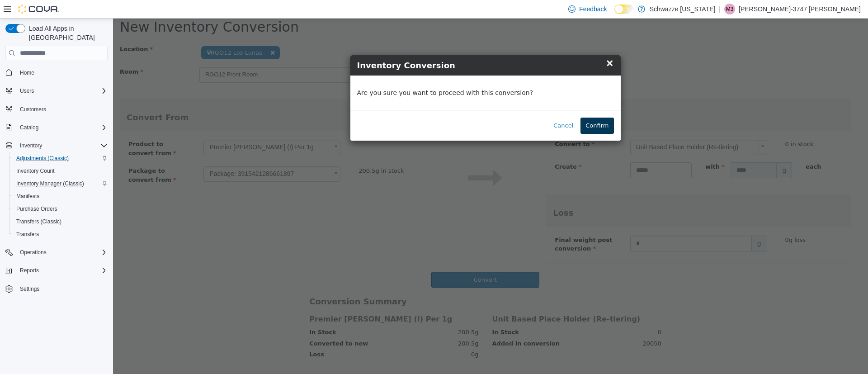 This screenshot has height=374, width=868. What do you see at coordinates (57, 109) in the screenshot?
I see `button: Customers` at bounding box center [57, 109].